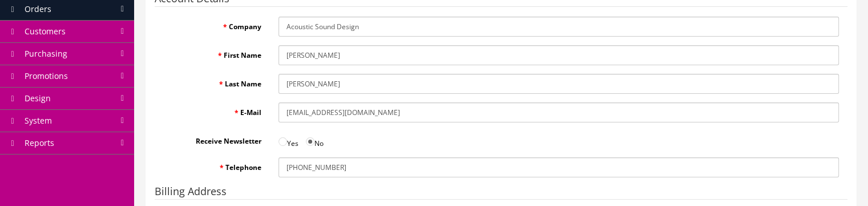 The width and height of the screenshot is (868, 206). I want to click on span: System, so click(38, 120).